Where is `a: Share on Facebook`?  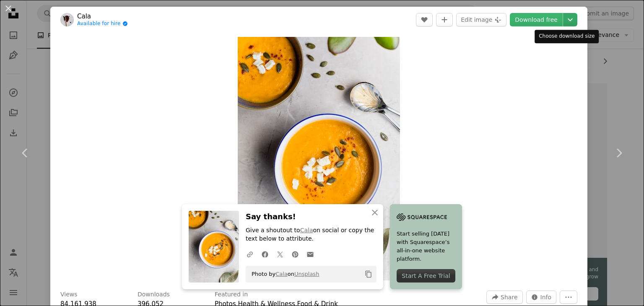 a: Share on Facebook is located at coordinates (265, 254).